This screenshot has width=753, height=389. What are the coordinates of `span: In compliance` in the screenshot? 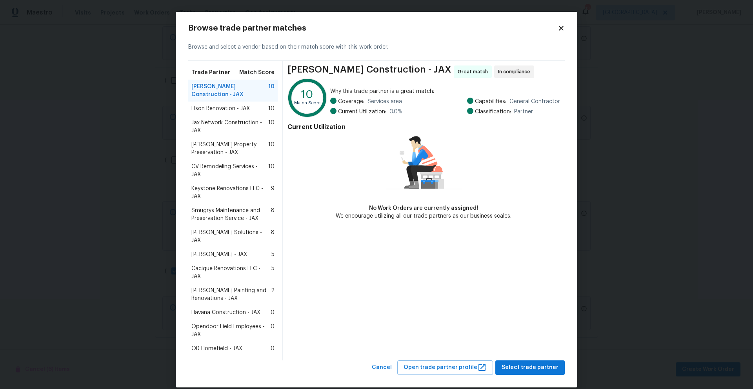 It's located at (515, 72).